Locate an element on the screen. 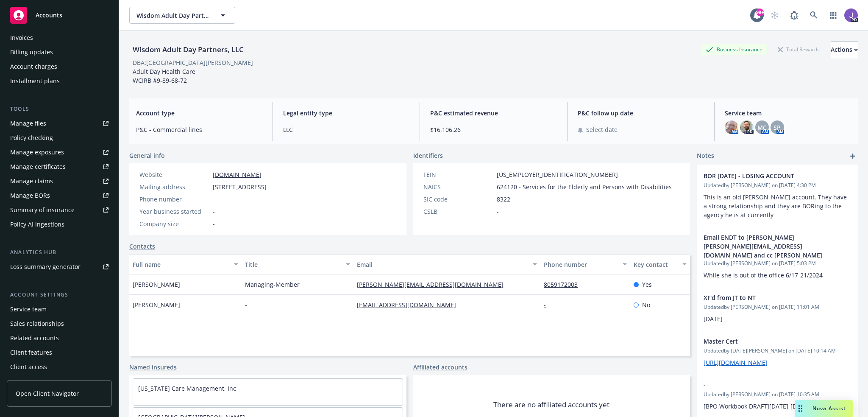 The width and height of the screenshot is (868, 417). div: Manage claims is located at coordinates (31, 181).